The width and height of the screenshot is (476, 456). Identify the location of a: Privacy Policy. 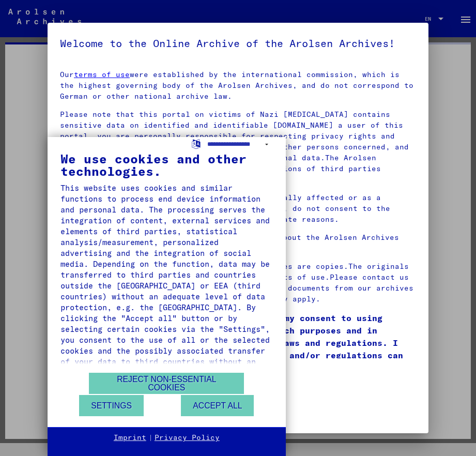
(187, 438).